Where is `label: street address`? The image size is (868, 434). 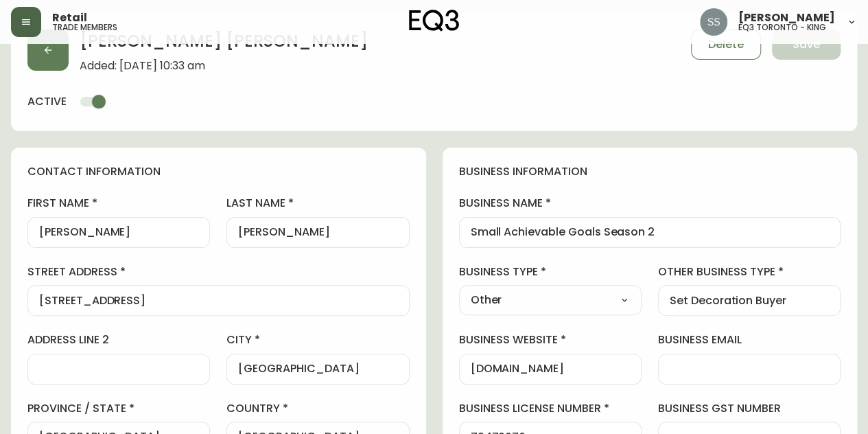 label: street address is located at coordinates (218, 272).